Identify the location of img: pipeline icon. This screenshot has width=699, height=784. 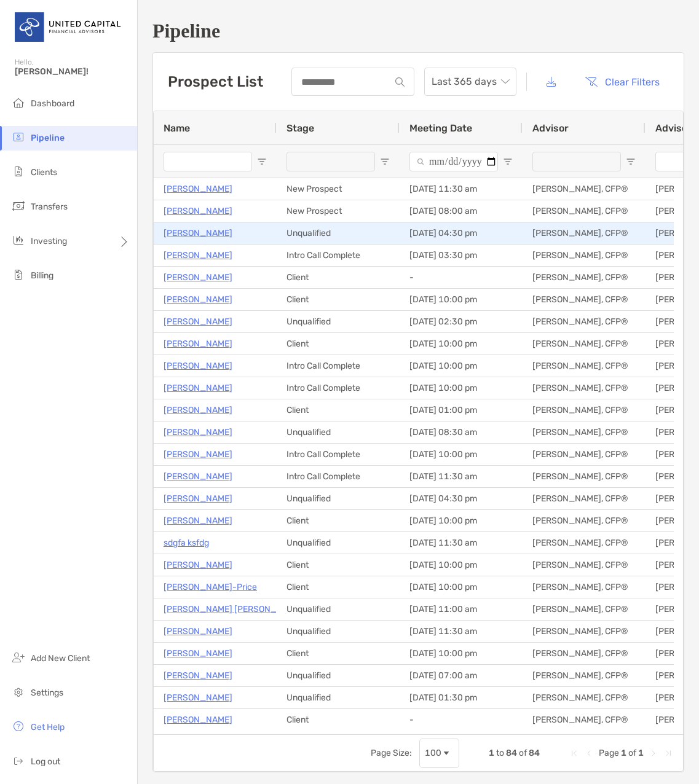
(19, 137).